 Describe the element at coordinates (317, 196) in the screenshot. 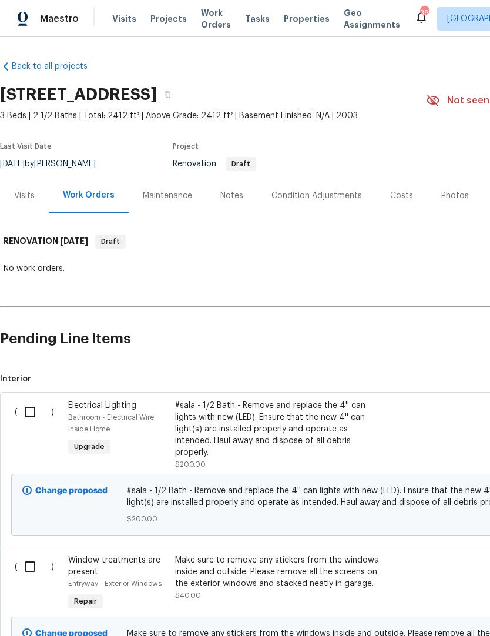

I see `div: Condition Adjustments` at that location.